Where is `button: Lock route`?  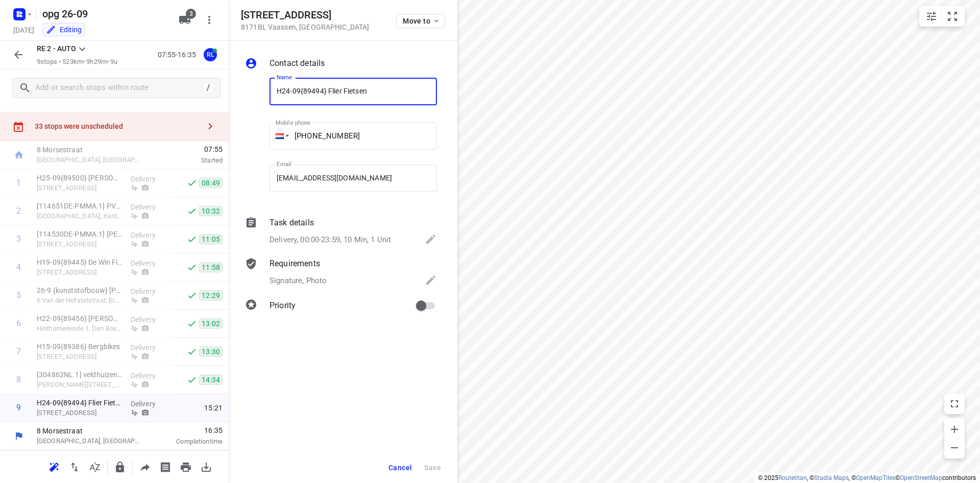 button: Lock route is located at coordinates (119, 466).